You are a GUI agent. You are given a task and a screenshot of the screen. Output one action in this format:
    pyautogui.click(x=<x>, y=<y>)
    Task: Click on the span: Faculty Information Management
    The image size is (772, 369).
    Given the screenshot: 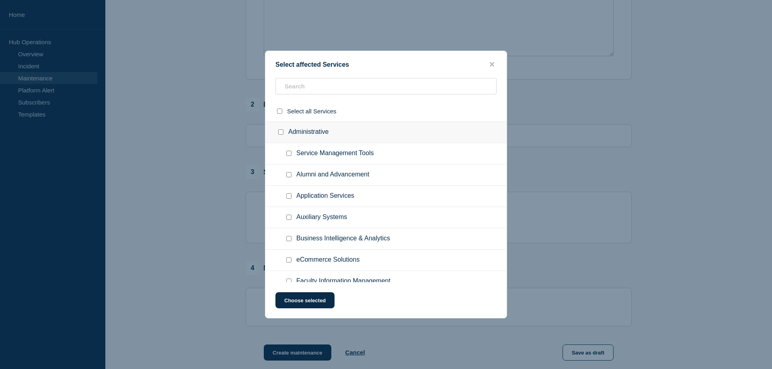 What is the action you would take?
    pyautogui.click(x=343, y=281)
    